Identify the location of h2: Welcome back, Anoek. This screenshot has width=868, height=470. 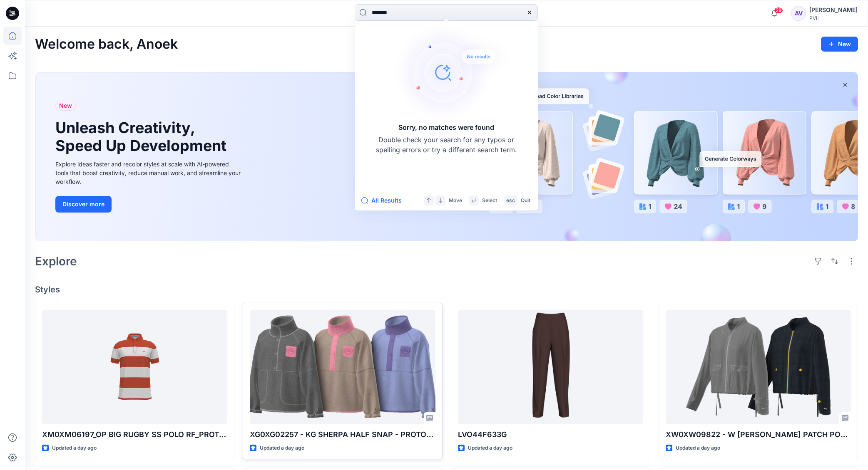
(106, 44).